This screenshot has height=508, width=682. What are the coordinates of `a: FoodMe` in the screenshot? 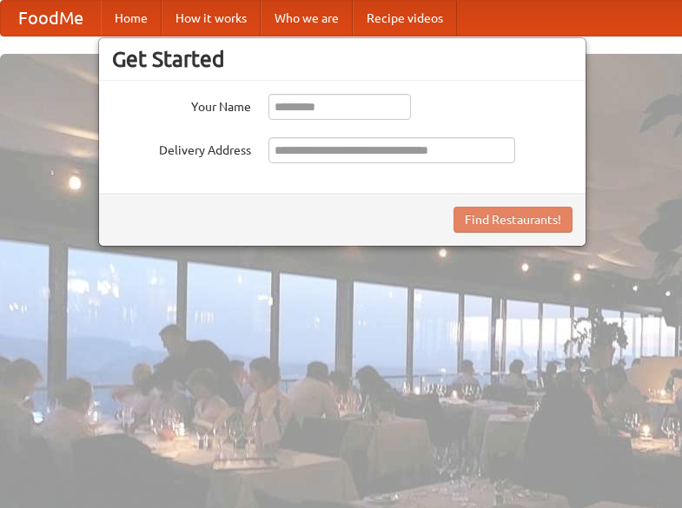 It's located at (50, 18).